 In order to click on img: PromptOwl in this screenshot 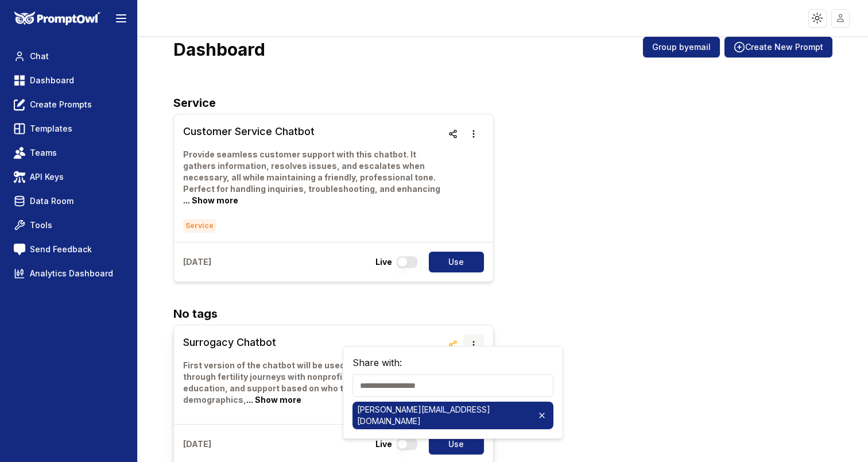, I will do `click(57, 19)`.